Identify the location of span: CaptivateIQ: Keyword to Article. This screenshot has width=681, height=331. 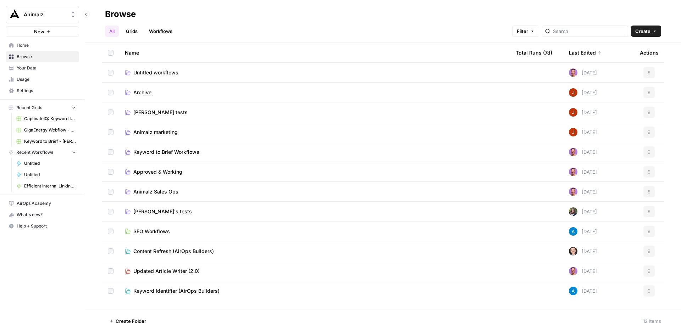
(50, 119).